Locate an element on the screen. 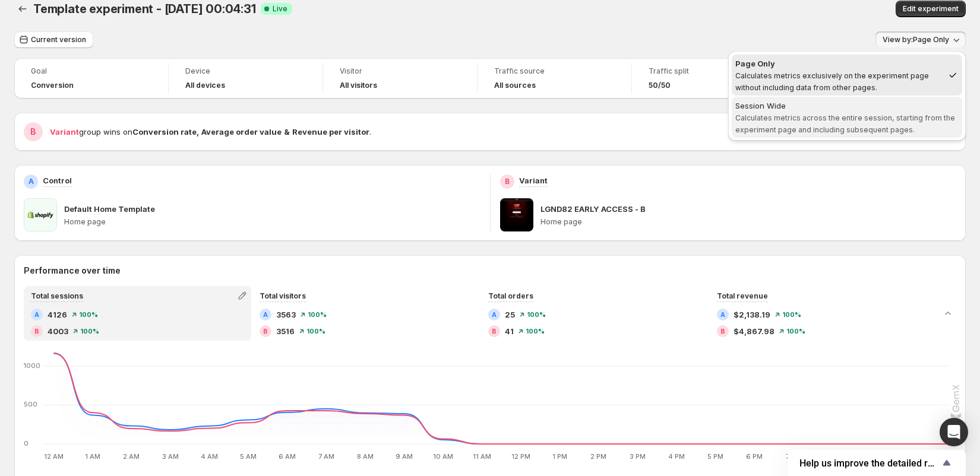 Image resolution: width=980 pixels, height=476 pixels. h4: All sources is located at coordinates (515, 85).